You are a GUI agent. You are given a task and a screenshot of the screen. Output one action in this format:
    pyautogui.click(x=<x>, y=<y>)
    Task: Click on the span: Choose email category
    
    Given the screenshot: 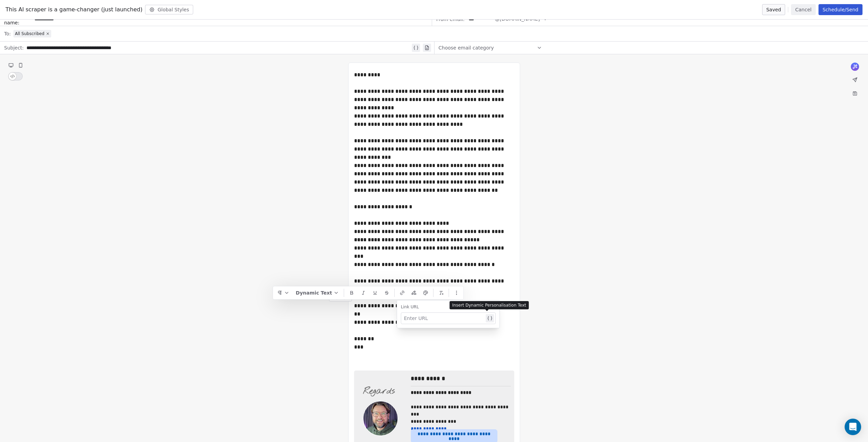 What is the action you would take?
    pyautogui.click(x=466, y=48)
    